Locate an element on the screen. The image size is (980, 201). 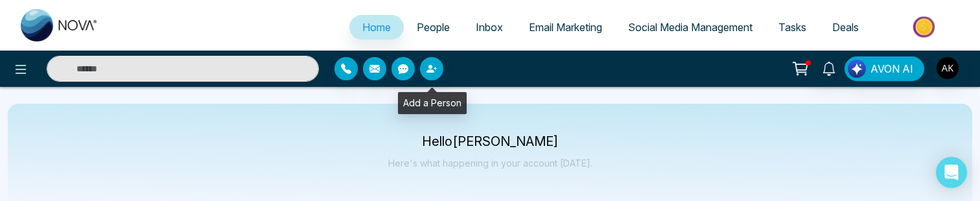
a: Inbox is located at coordinates (489, 27).